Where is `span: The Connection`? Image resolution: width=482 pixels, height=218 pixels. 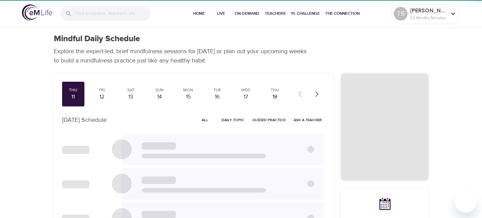
span: The Connection is located at coordinates (342, 13).